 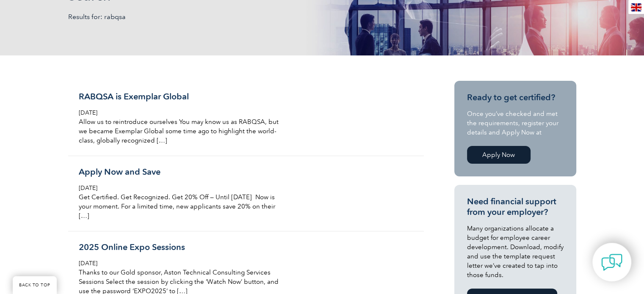 What do you see at coordinates (35, 285) in the screenshot?
I see `a: BACK TO TOP` at bounding box center [35, 285].